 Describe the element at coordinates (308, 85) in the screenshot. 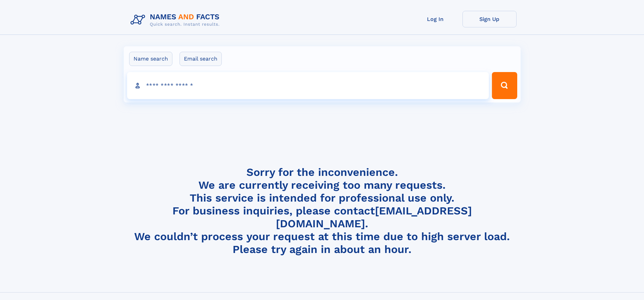

I see `input: search input` at that location.